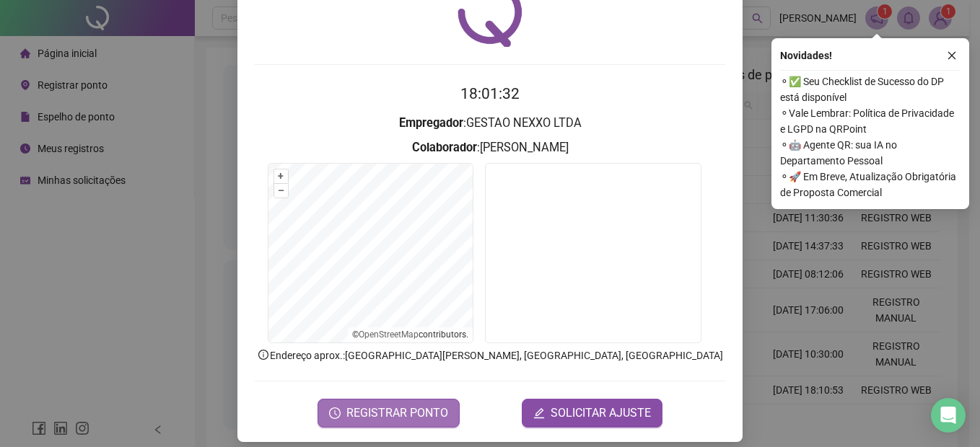 This screenshot has width=980, height=447. Describe the element at coordinates (600, 413) in the screenshot. I see `span: SOLICITAR AJUSTE` at that location.